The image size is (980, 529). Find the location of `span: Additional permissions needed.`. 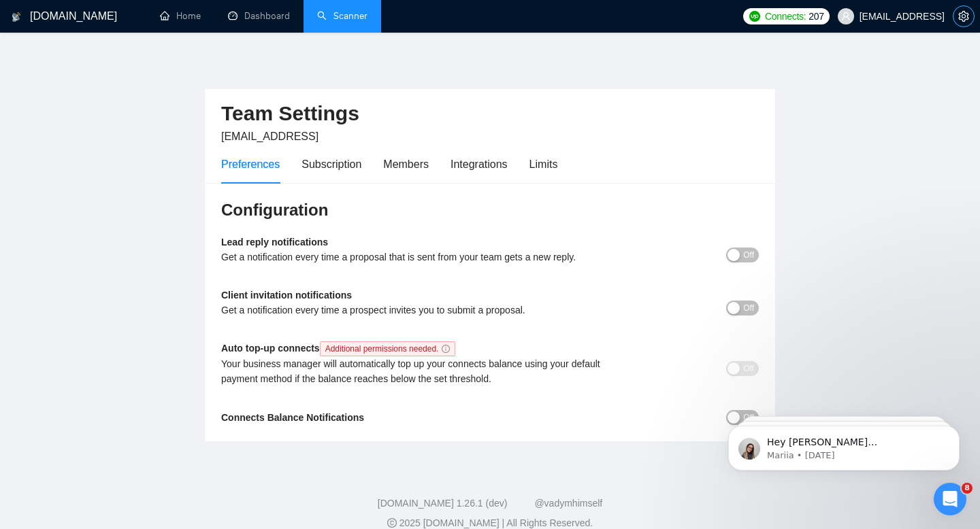

span: Additional permissions needed. is located at coordinates (388, 349).